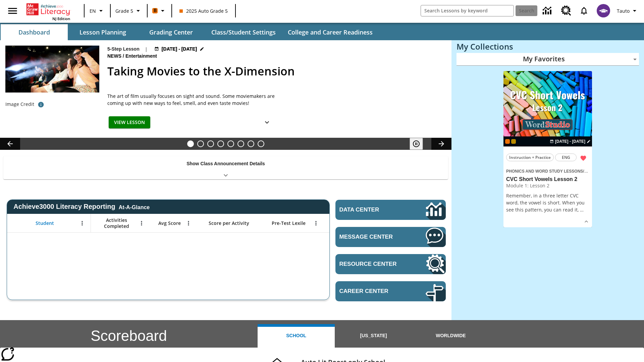 Image resolution: width=644 pixels, height=362 pixels. Describe the element at coordinates (420, 144) in the screenshot. I see `div: Pause` at that location.